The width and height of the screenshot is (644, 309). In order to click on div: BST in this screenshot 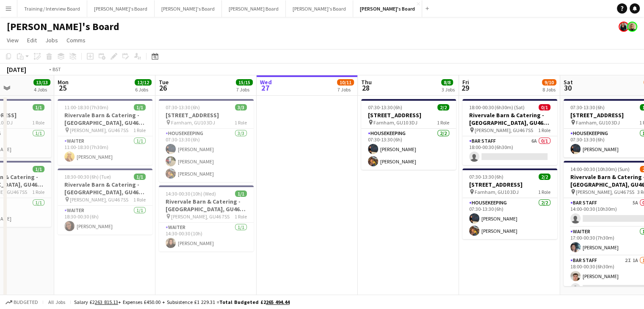, I will do `click(56, 69)`.